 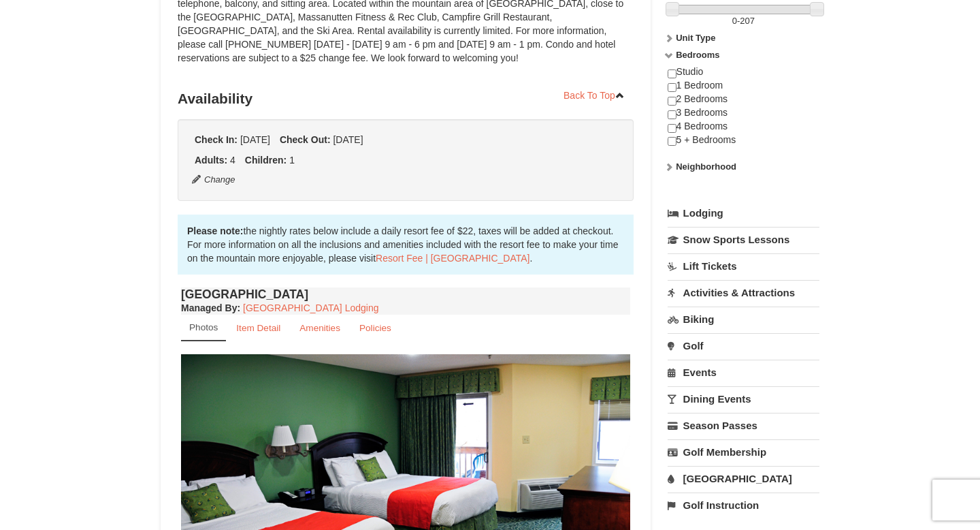 What do you see at coordinates (406, 244) in the screenshot?
I see `div: the nightly rates below include a daily resort fee of $22, taxes will be added at checkout. For m...` at bounding box center [406, 244].